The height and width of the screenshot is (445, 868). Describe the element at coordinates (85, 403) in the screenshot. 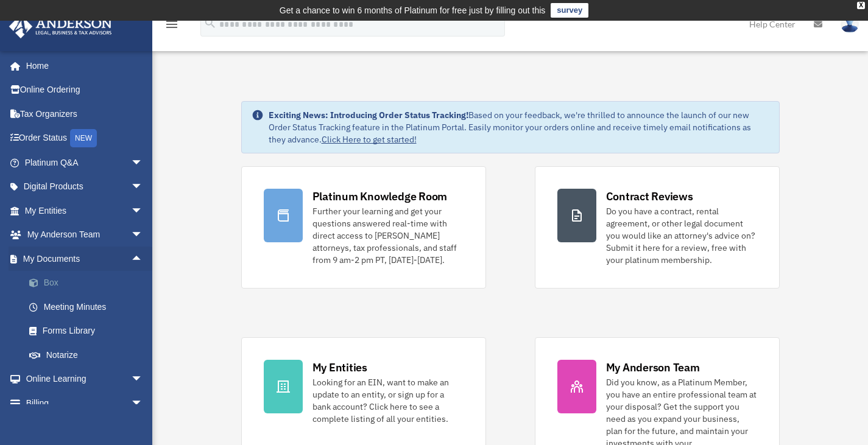

I see `a: Billingarrow_drop_down` at that location.